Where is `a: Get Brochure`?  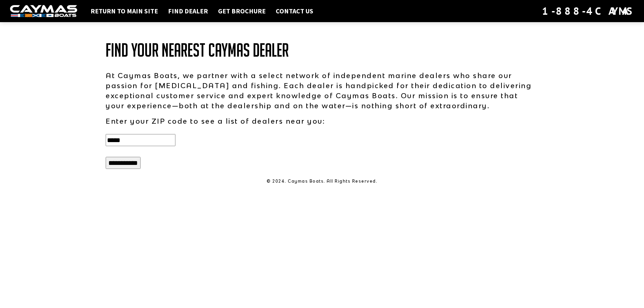 a: Get Brochure is located at coordinates (242, 11).